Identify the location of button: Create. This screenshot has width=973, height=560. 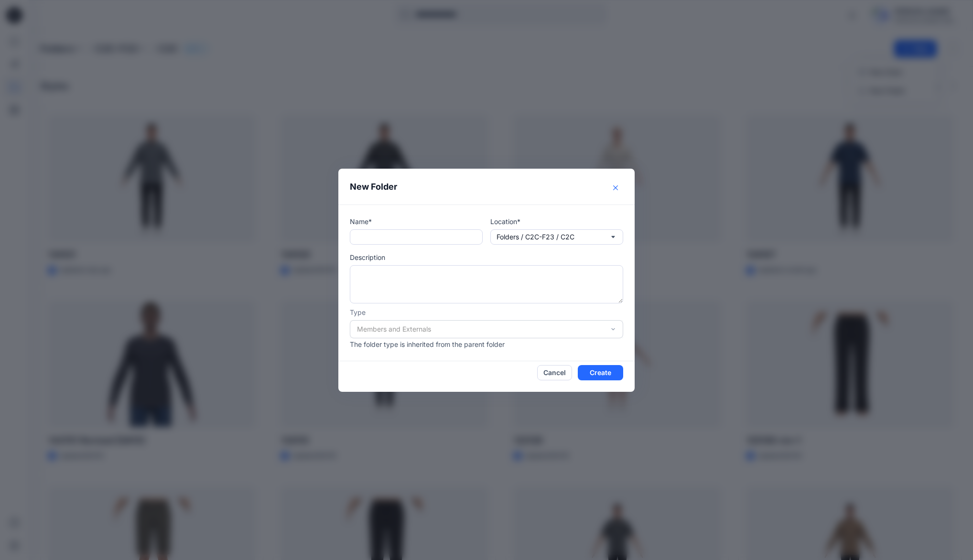
(600, 373).